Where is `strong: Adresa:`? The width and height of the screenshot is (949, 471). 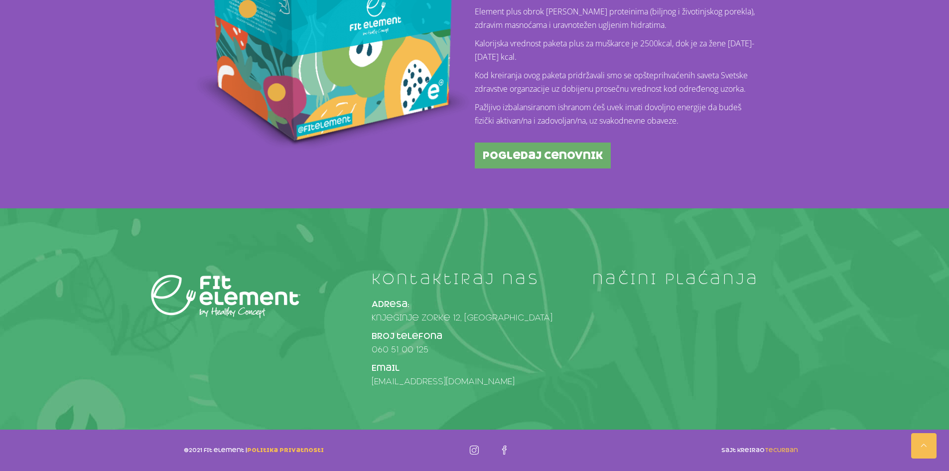 strong: Adresa: is located at coordinates (390, 304).